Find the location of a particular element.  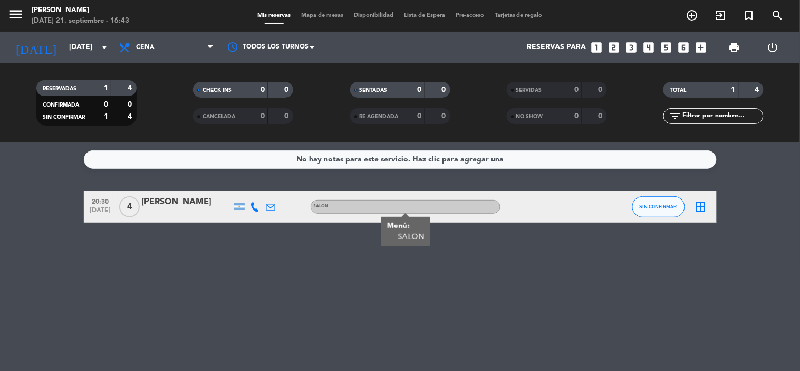

button: SIN CONFIRMAR is located at coordinates (659, 207).